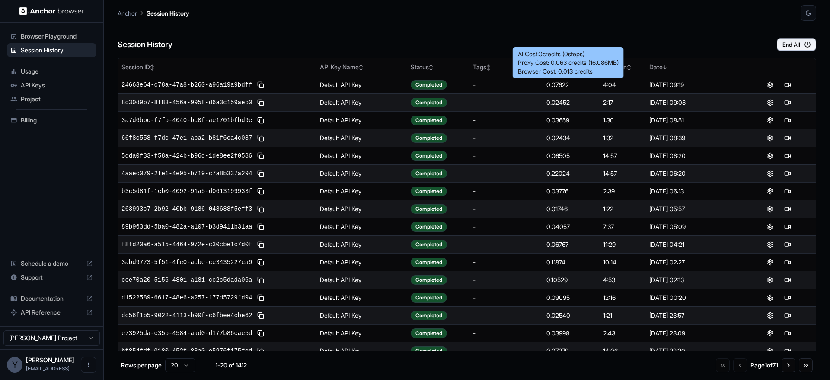  Describe the element at coordinates (623, 173) in the screenshot. I see `div: 14:57` at that location.